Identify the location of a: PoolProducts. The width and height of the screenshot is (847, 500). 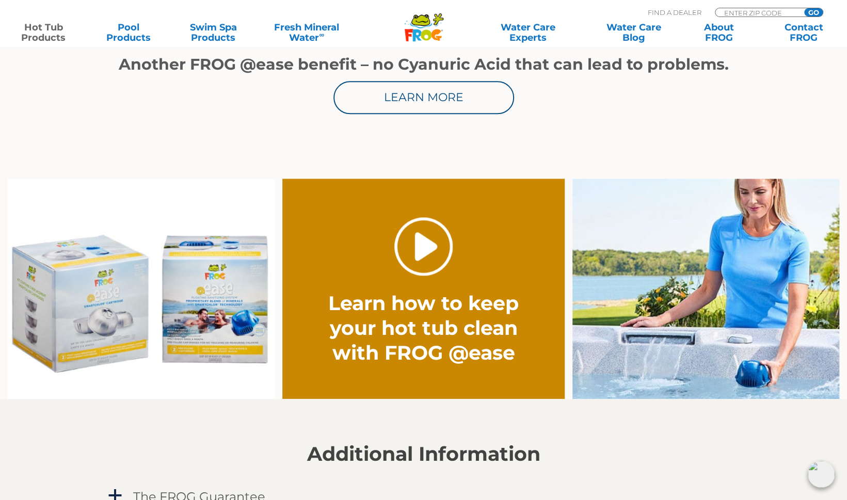
(129, 33).